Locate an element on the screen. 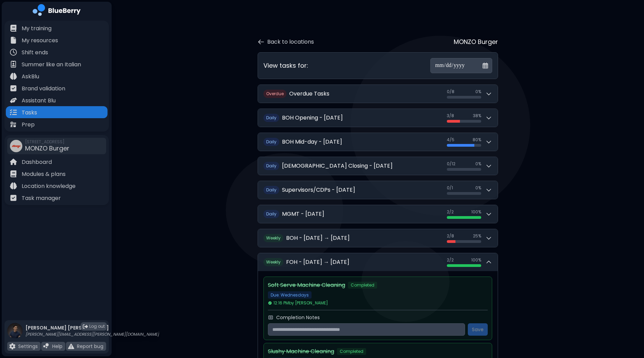 This screenshot has width=644, height=358. p: Help is located at coordinates (58, 346).